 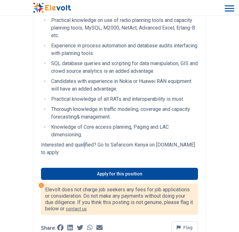 What do you see at coordinates (223, 217) in the screenshot?
I see `div: Chat Widget` at bounding box center [223, 217].